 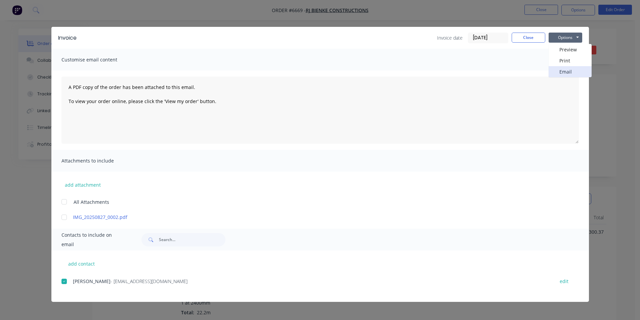 What do you see at coordinates (570, 72) in the screenshot?
I see `button: Email` at bounding box center [570, 72].